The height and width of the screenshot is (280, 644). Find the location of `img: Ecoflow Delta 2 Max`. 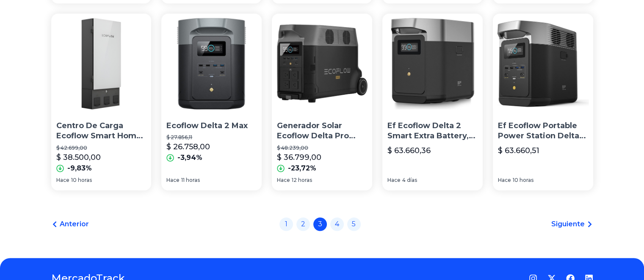

img: Ecoflow Delta 2 Max is located at coordinates (211, 63).